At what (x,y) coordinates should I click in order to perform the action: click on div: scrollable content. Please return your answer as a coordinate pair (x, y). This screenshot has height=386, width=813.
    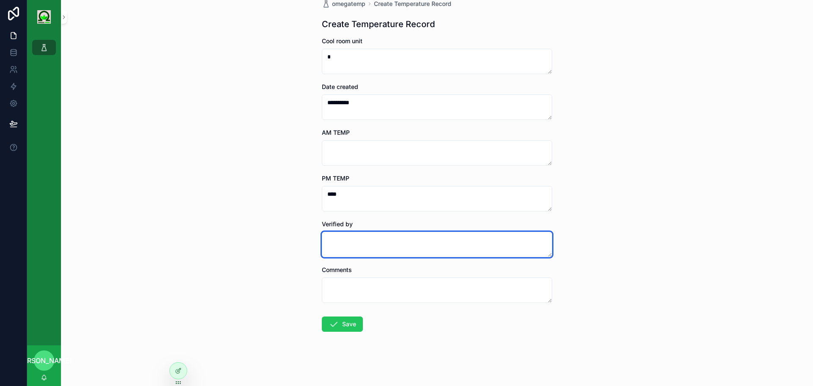
    Looking at the image, I should click on (44, 50).